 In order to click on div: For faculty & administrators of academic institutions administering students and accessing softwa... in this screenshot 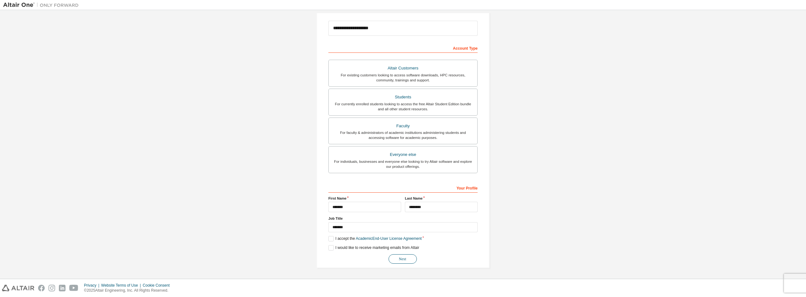, I will do `click(403, 135)`.